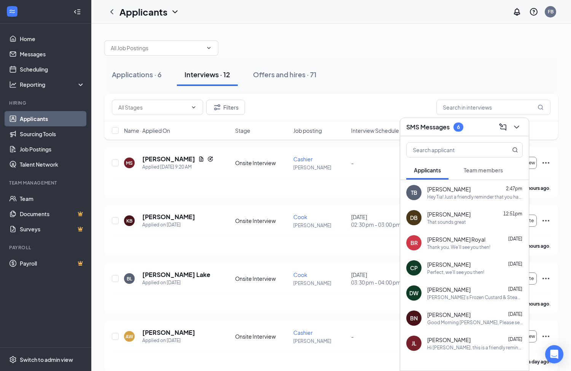 The width and height of the screenshot is (571, 371). Describe the element at coordinates (493, 107) in the screenshot. I see `input: Search in interviews` at that location.